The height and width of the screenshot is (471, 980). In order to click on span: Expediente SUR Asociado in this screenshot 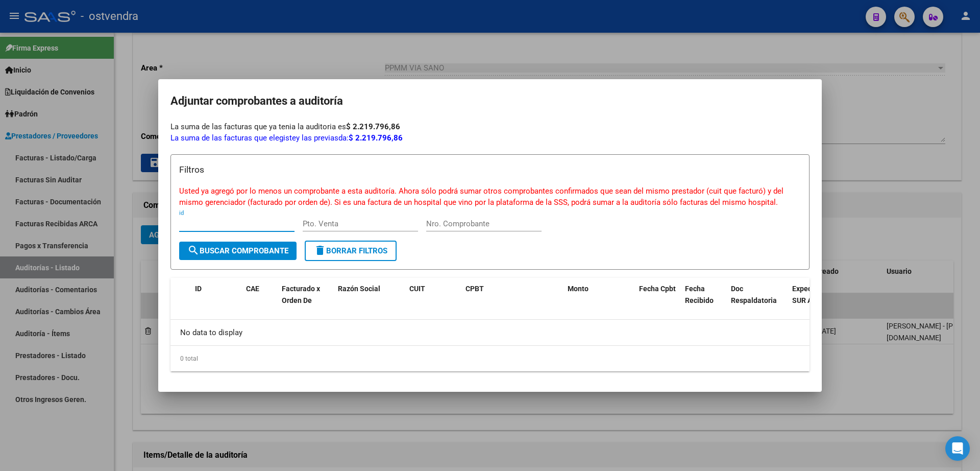, I will do `click(815, 294)`.